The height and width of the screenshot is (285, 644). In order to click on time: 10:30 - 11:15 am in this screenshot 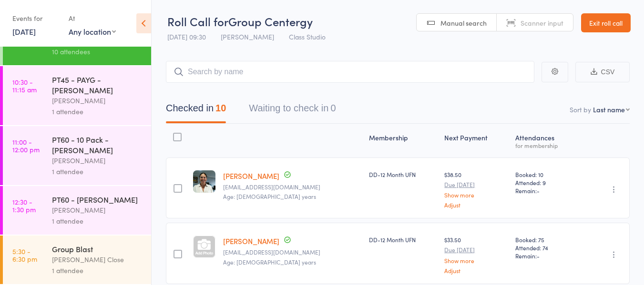, I will do `click(24, 86)`.